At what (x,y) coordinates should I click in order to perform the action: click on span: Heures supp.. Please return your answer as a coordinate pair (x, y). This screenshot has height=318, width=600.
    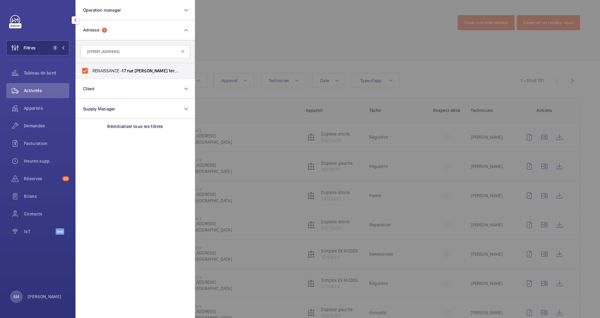
    Looking at the image, I should click on (47, 161).